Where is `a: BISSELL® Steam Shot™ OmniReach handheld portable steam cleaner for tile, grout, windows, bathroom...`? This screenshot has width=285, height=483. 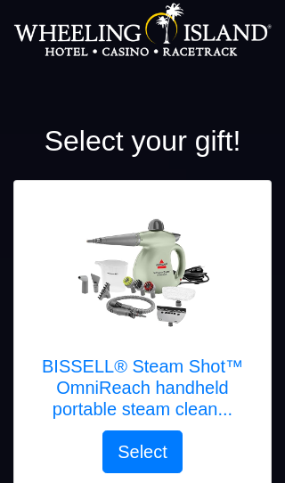 a: BISSELL® Steam Shot™ OmniReach handheld portable steam cleaner for tile, grout, windows, bathroom... is located at coordinates (143, 315).